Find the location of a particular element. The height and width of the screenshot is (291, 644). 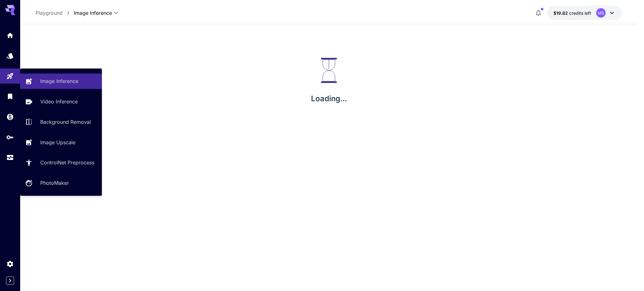

div: API Keys is located at coordinates (10, 137).